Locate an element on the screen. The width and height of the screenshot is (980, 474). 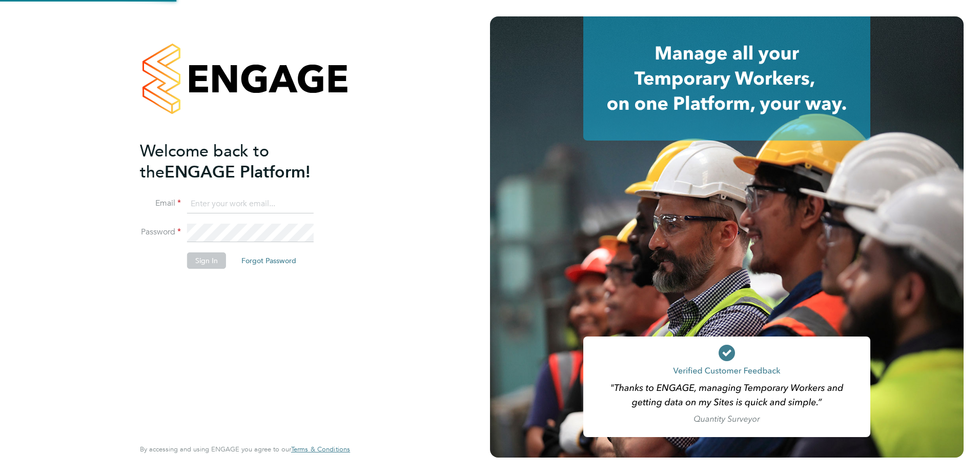
input: Enter your work email... is located at coordinates (250, 204).